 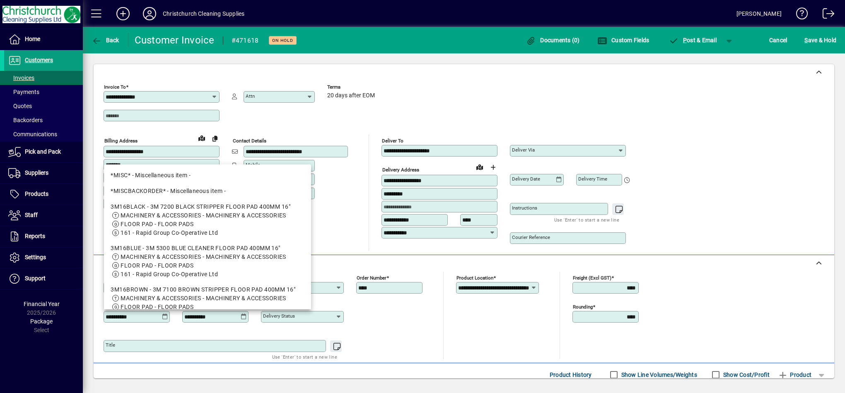 I want to click on a: Payments, so click(x=44, y=92).